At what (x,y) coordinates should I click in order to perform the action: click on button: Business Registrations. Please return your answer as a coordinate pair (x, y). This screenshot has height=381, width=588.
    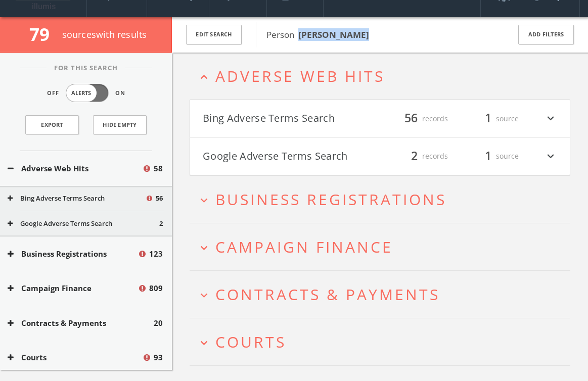
    Looking at the image, I should click on (72, 254).